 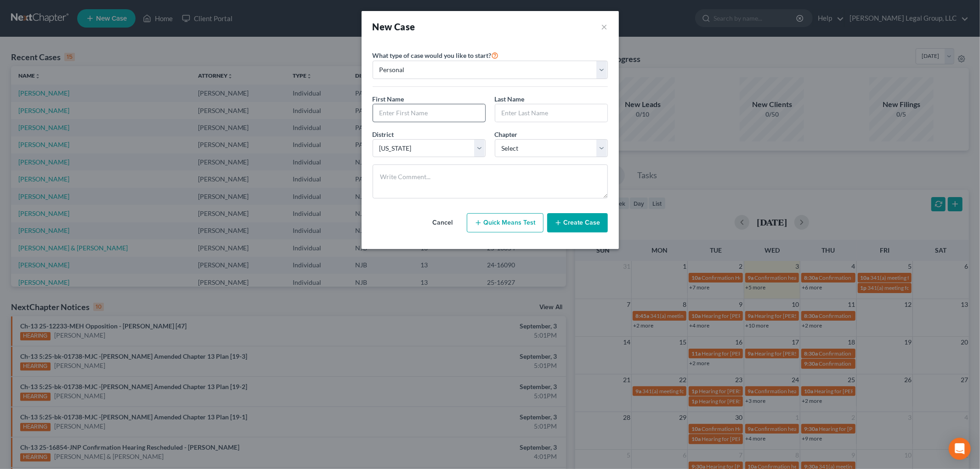 I want to click on div: Open Intercom Messenger, so click(x=960, y=449).